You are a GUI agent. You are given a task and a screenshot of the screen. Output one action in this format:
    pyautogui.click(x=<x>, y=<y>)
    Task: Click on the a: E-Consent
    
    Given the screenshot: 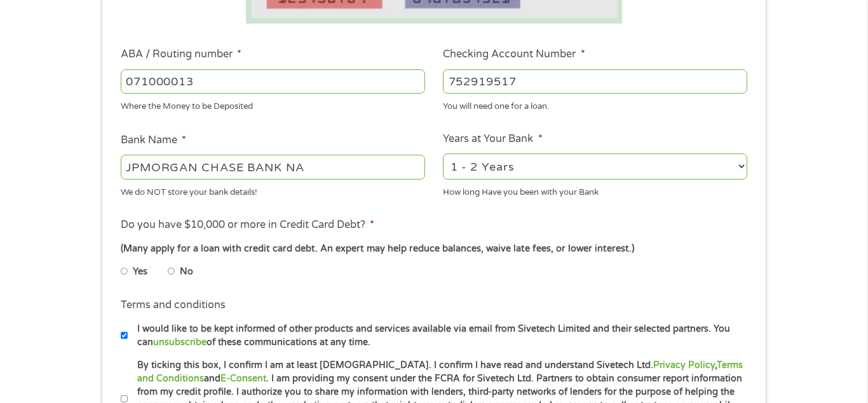 What is the action you would take?
    pyautogui.click(x=244, y=378)
    